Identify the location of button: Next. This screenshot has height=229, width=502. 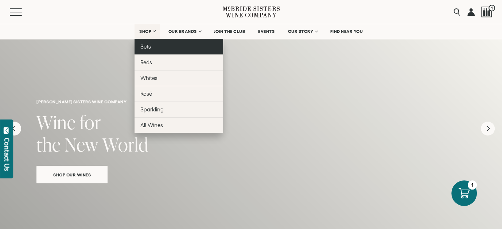
(488, 128).